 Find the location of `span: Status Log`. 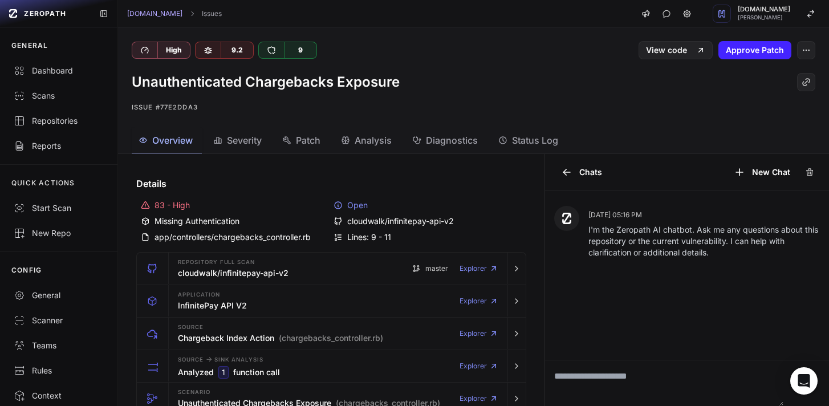

span: Status Log is located at coordinates (535, 140).